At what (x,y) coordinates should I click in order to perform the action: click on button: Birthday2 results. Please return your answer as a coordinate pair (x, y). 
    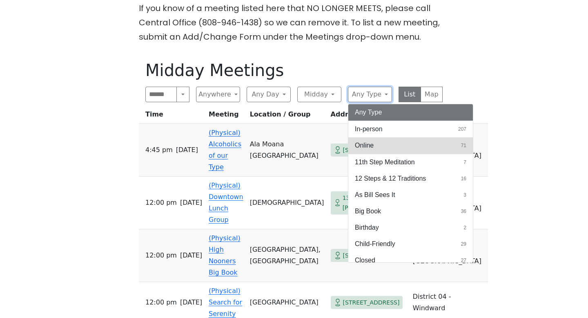
    Looking at the image, I should click on (411, 228).